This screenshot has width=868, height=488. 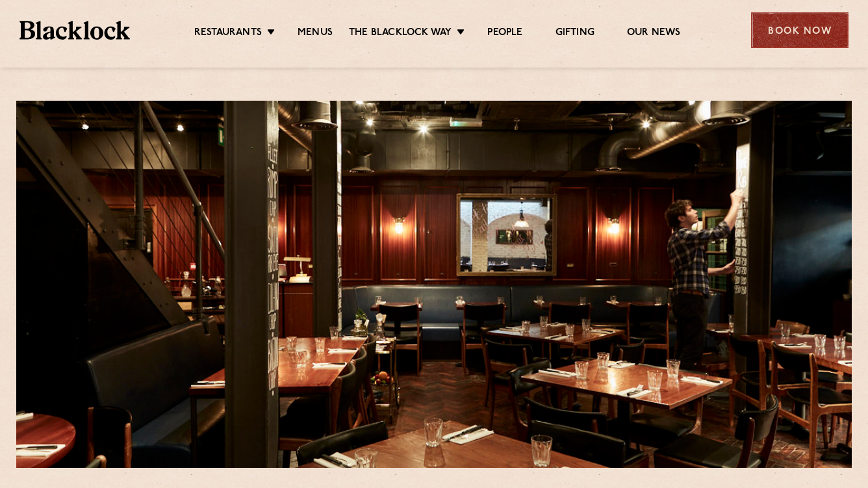 I want to click on a: Menus, so click(x=315, y=34).